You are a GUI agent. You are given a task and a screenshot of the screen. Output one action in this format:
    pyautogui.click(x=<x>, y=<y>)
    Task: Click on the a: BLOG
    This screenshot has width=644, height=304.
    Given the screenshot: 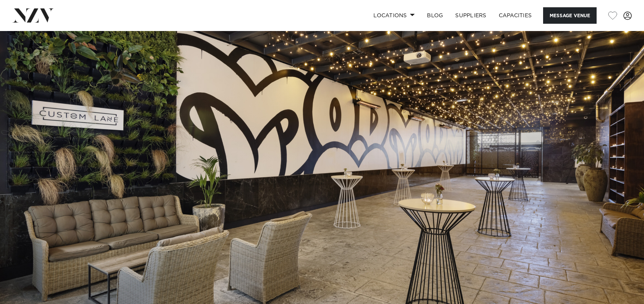 What is the action you would take?
    pyautogui.click(x=435, y=15)
    